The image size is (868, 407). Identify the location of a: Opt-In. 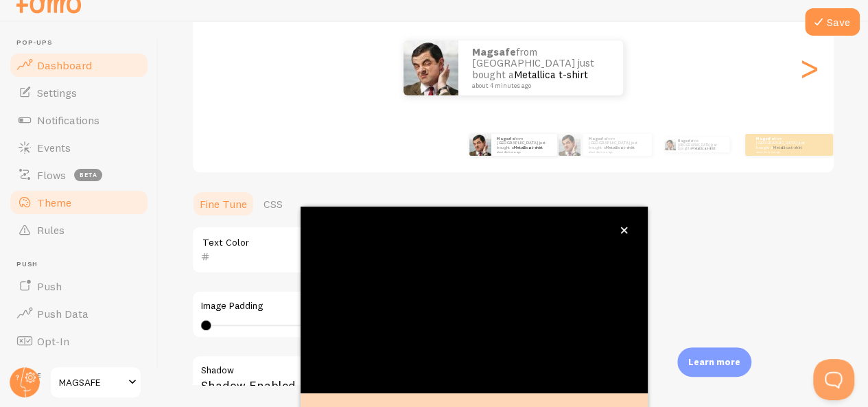
(79, 341).